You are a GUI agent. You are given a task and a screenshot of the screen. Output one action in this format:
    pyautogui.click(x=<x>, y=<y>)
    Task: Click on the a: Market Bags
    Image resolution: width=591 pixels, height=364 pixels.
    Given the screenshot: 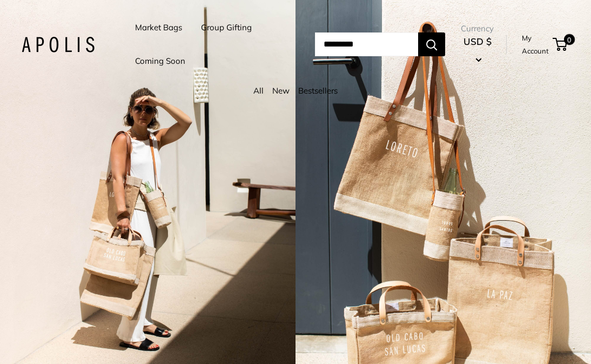 What is the action you would take?
    pyautogui.click(x=158, y=28)
    